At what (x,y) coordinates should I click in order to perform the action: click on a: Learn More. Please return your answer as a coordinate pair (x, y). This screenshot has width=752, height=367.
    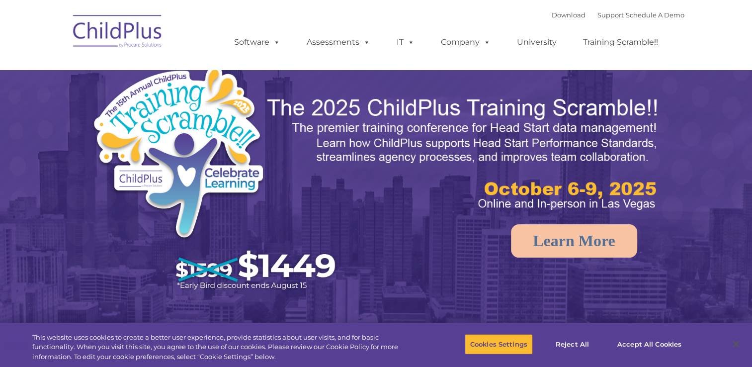
    Looking at the image, I should click on (574, 241).